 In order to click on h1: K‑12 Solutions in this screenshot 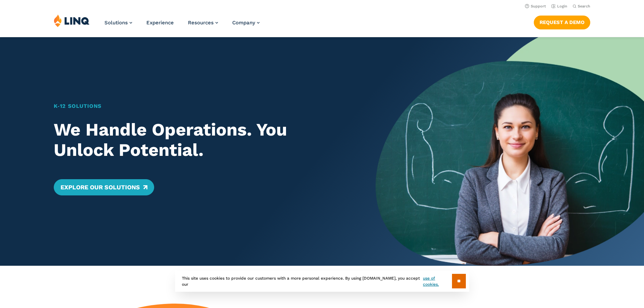, I will do `click(201, 106)`.